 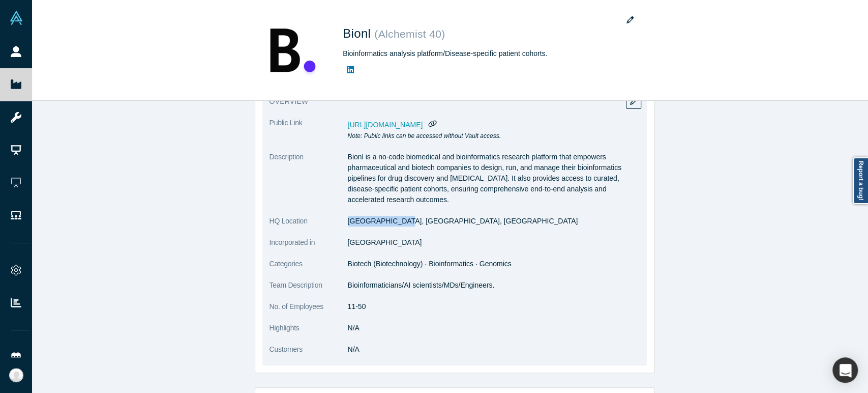 I want to click on dt: Team Description, so click(x=309, y=290).